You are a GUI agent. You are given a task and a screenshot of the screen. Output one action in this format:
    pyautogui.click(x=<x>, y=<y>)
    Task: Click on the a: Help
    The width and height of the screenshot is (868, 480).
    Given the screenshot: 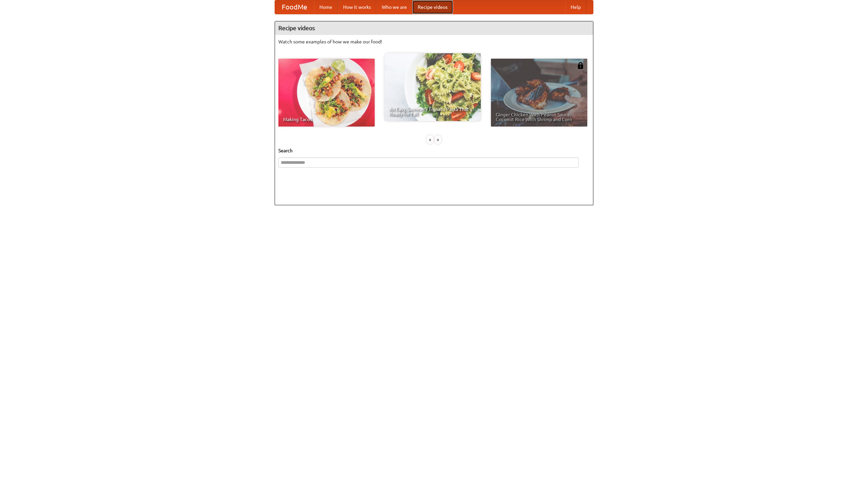 What is the action you would take?
    pyautogui.click(x=576, y=7)
    